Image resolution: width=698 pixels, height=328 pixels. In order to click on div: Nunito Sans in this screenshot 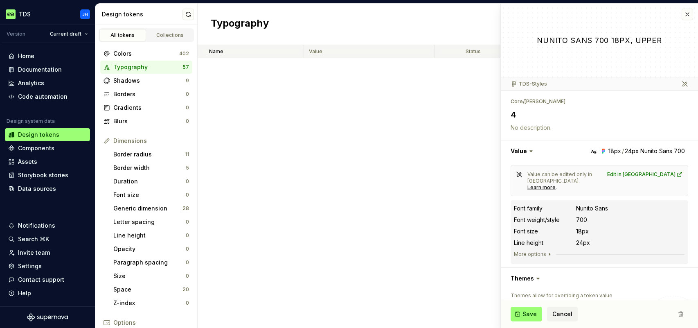, I will do `click(592, 208)`.